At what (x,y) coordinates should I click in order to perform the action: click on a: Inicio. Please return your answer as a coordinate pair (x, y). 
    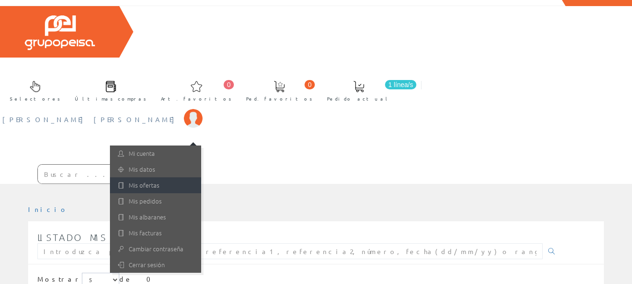
    Looking at the image, I should click on (48, 209).